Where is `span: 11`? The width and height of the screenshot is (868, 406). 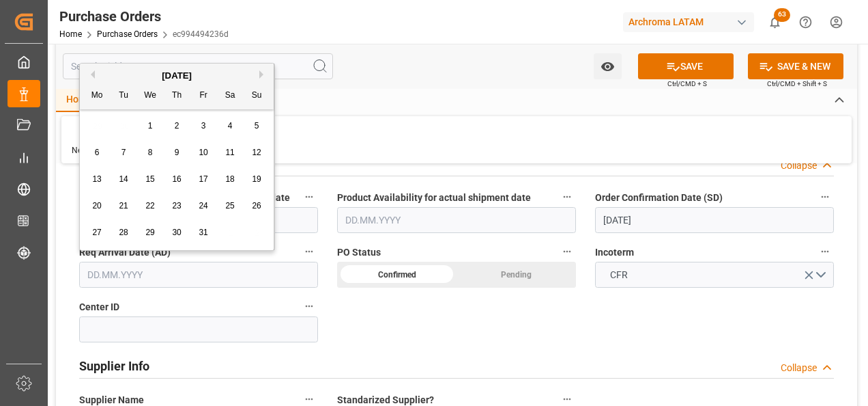 span: 11 is located at coordinates (229, 152).